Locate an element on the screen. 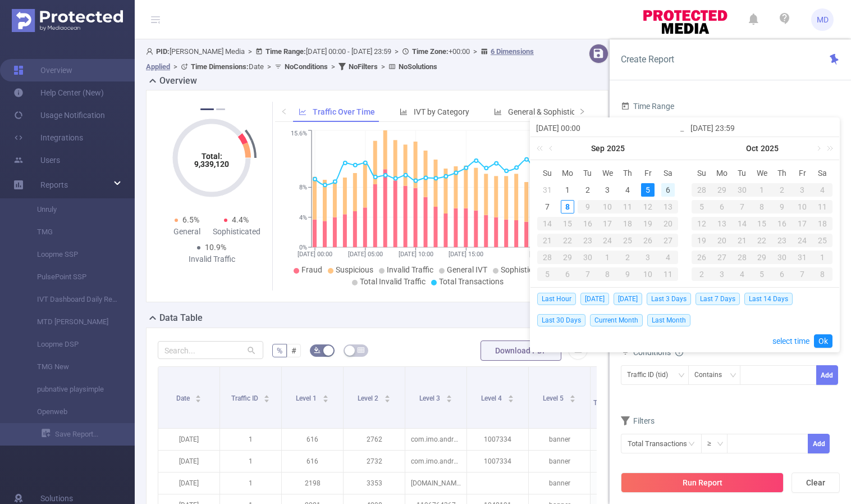  a: PulsePoint SSP is located at coordinates (72, 277).